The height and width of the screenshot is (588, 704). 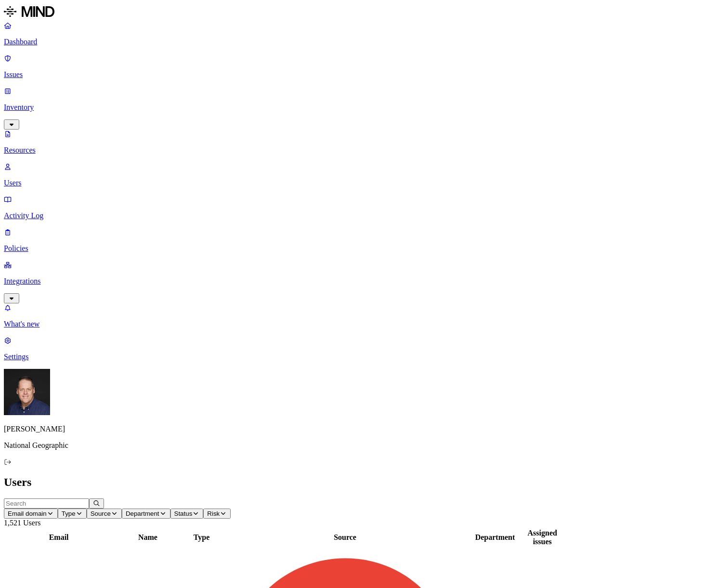 I want to click on img: Mark DeCarlo, so click(x=27, y=392).